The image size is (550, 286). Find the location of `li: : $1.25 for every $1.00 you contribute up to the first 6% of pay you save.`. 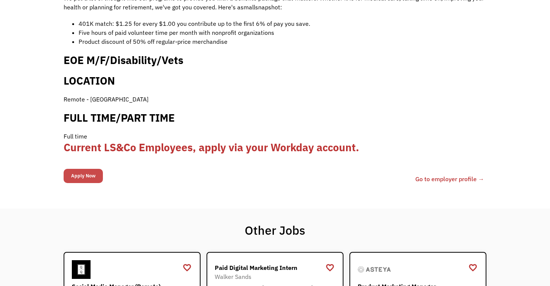

li: : $1.25 for every $1.00 you contribute up to the first 6% of pay you save. is located at coordinates (283, 24).